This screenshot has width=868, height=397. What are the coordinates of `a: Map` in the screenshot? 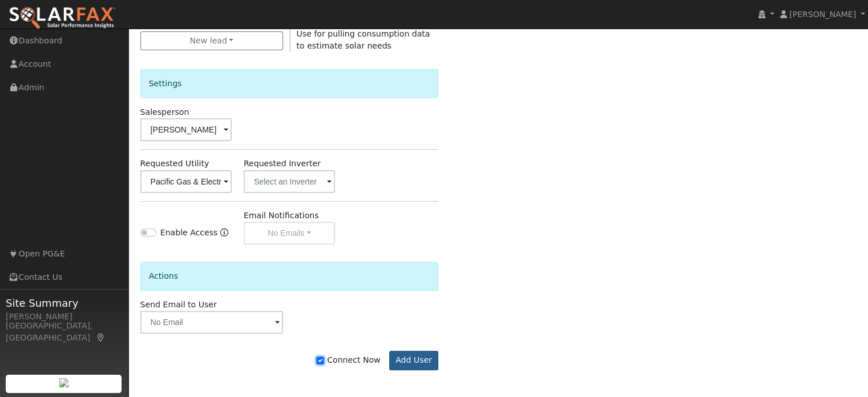 It's located at (101, 337).